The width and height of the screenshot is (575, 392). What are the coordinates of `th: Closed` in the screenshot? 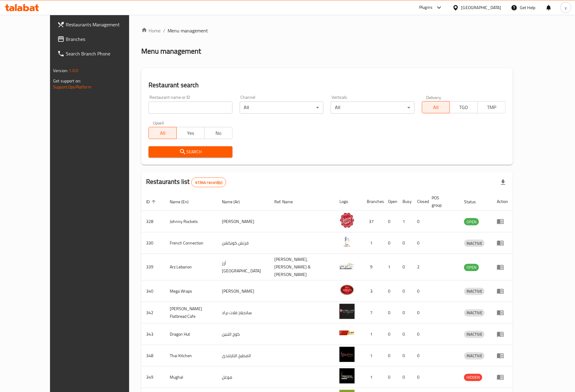 It's located at (419, 201).